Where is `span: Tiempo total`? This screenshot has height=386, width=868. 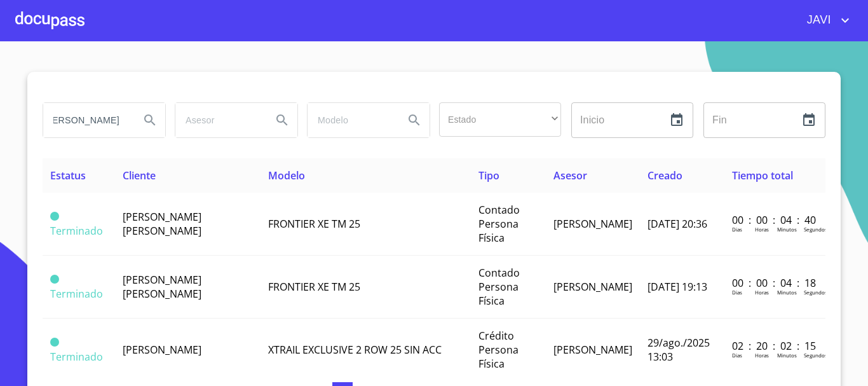 span: Tiempo total is located at coordinates (763, 176).